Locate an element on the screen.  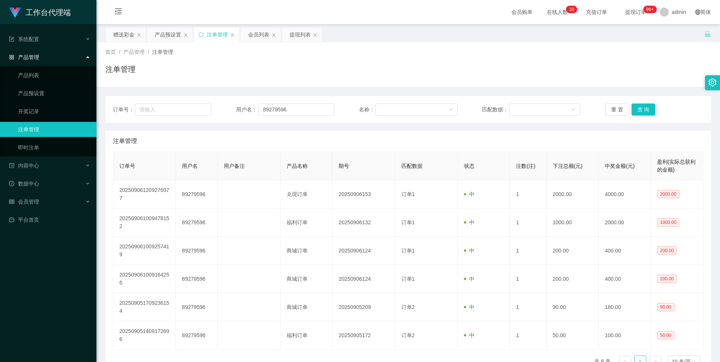
span: 订单号： is located at coordinates (124, 110).